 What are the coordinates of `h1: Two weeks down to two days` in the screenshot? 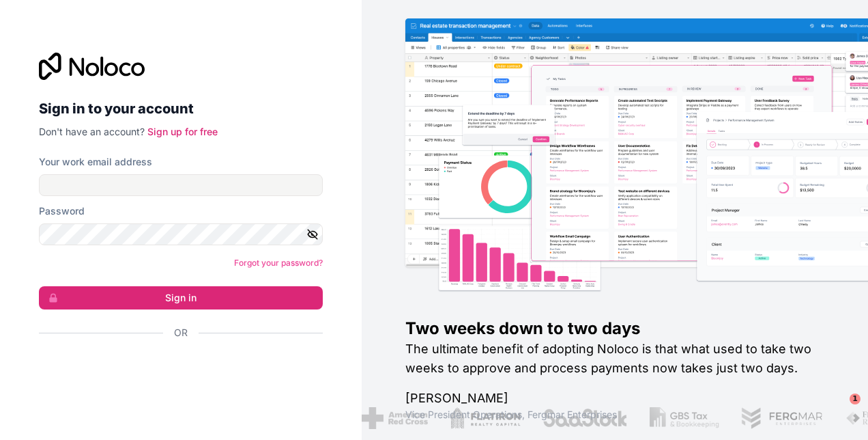 It's located at (615, 329).